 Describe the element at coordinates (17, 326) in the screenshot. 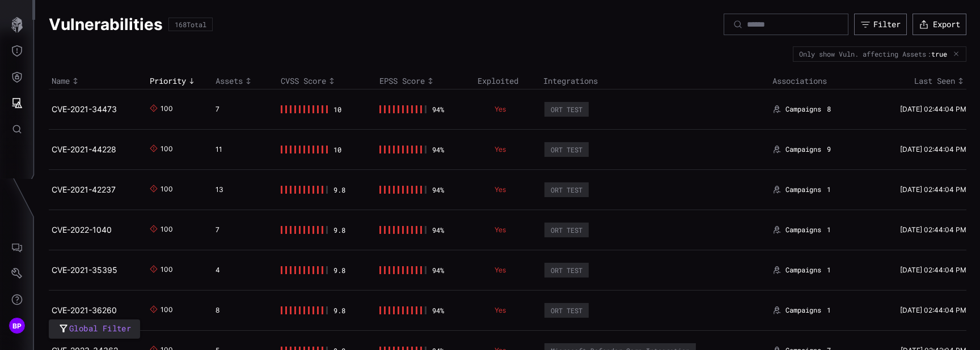

I see `span: BP` at that location.